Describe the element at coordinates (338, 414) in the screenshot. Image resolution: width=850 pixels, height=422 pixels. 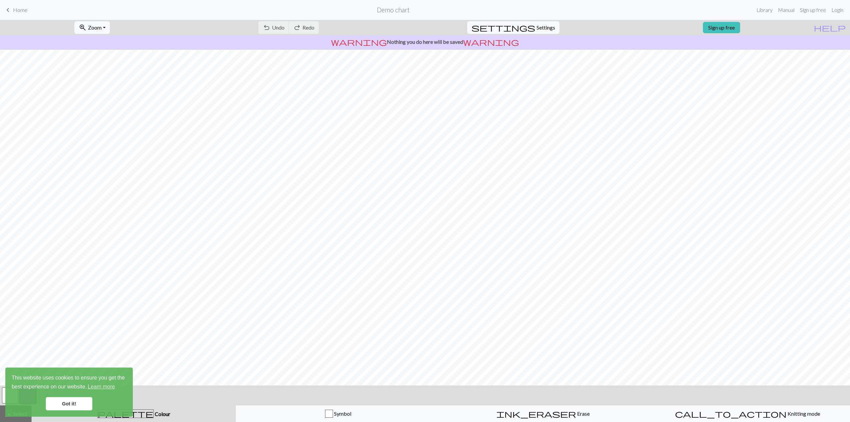
I see `button: Symbol` at that location.